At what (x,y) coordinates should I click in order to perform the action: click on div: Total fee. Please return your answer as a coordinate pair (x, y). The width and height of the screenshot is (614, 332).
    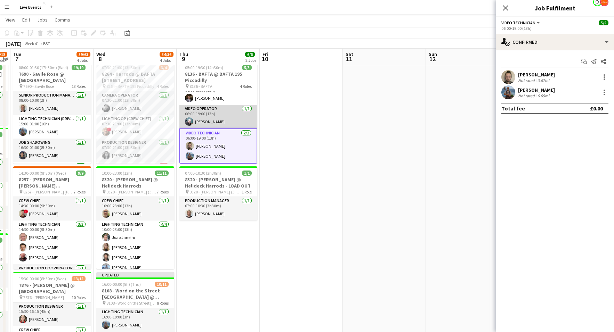
    Looking at the image, I should click on (513, 108).